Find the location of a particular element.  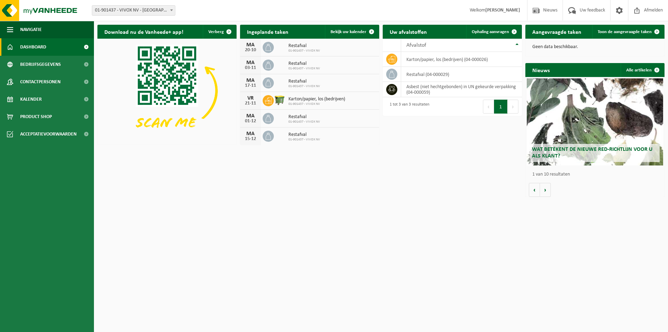

button: Vorige is located at coordinates (535, 190).